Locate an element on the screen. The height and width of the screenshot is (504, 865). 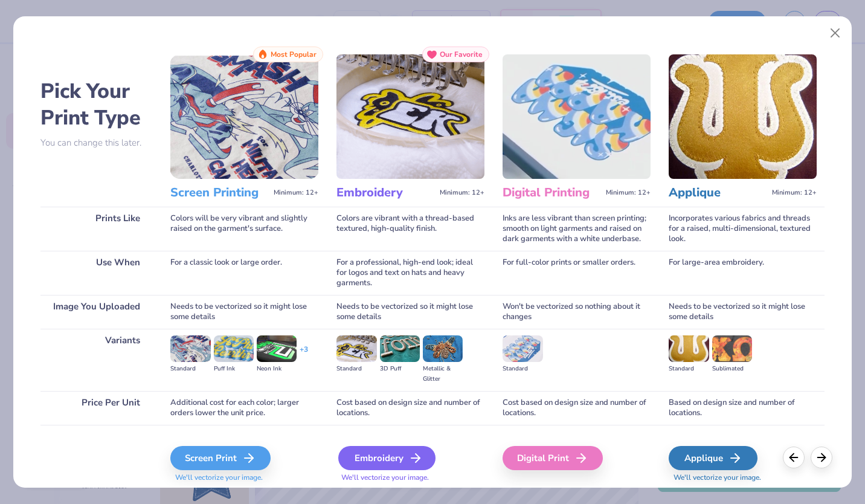
div: Colors will be very vibrant and slightly raised on the garment's surface. is located at coordinates (244, 229).